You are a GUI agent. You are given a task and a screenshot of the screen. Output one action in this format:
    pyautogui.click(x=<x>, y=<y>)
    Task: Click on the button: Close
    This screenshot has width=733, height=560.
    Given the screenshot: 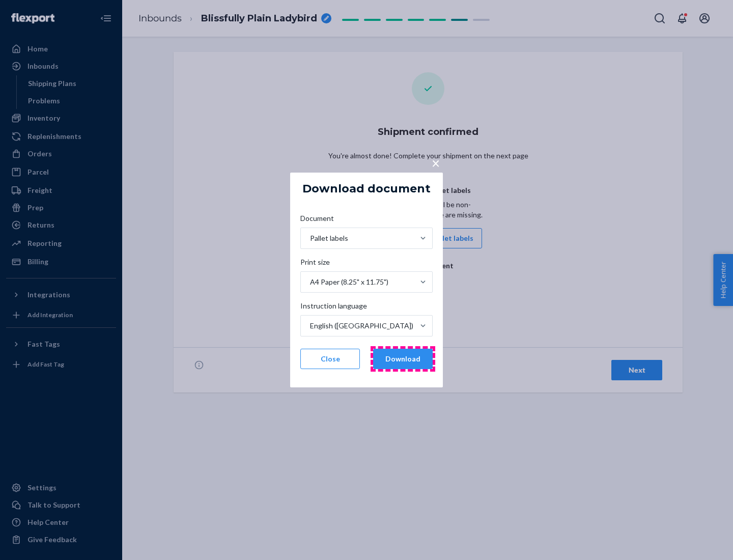 What is the action you would take?
    pyautogui.click(x=330, y=359)
    